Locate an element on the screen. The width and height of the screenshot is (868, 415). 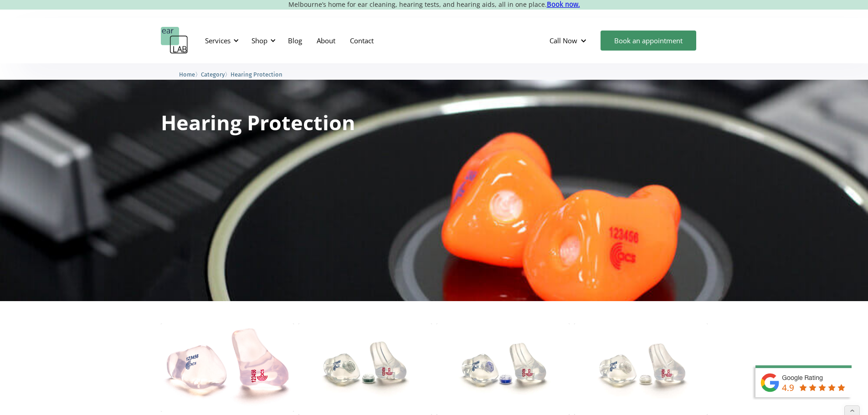
h1: Hearing Protection is located at coordinates (258, 122).